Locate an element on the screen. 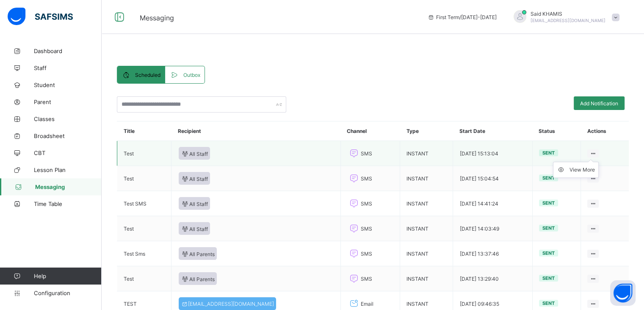 Image resolution: width=644 pixels, height=310 pixels. i: Email Channel is located at coordinates (354, 303).